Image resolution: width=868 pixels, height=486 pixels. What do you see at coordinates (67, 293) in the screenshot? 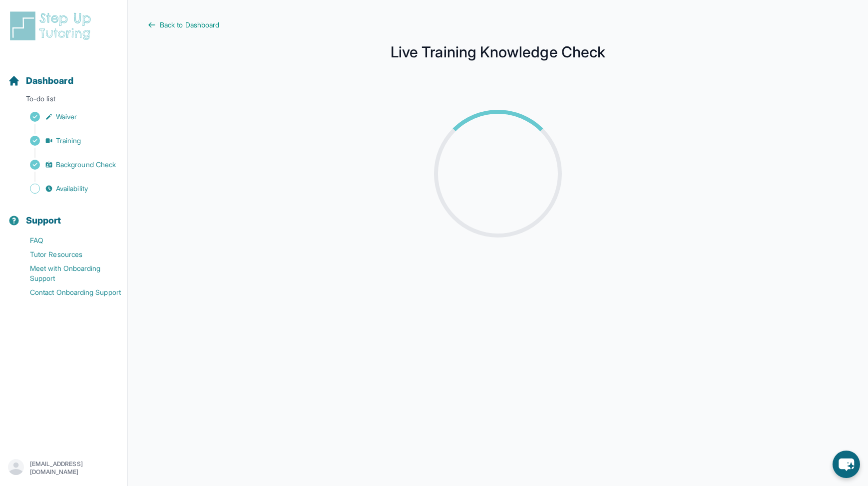
I see `a: Contact Onboarding Support` at bounding box center [67, 293].